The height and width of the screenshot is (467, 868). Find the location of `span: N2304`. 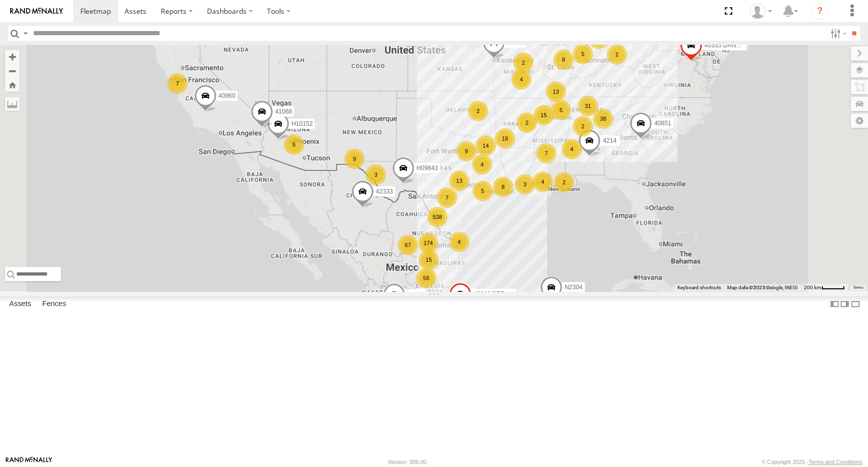

span: N2304 is located at coordinates (573, 287).